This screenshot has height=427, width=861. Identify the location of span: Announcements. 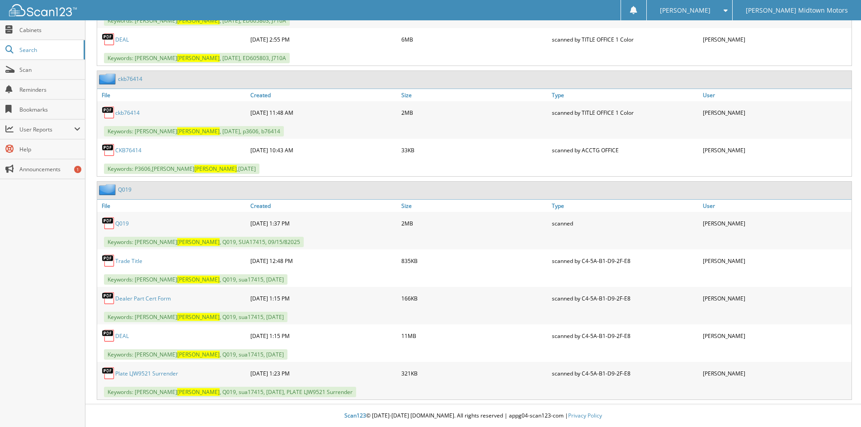
(50, 169).